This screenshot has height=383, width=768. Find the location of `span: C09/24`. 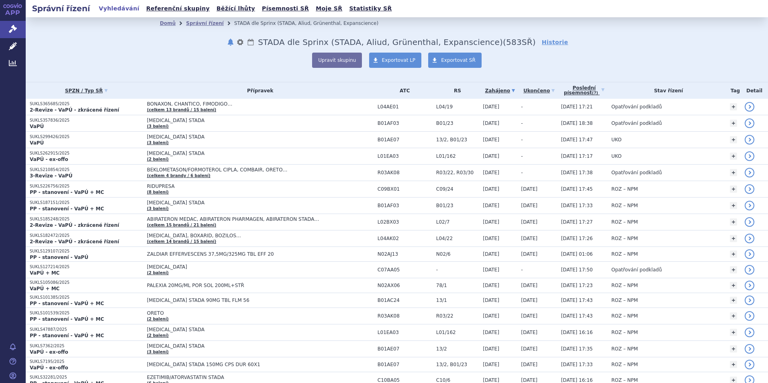

span: C09/24 is located at coordinates (458, 189).